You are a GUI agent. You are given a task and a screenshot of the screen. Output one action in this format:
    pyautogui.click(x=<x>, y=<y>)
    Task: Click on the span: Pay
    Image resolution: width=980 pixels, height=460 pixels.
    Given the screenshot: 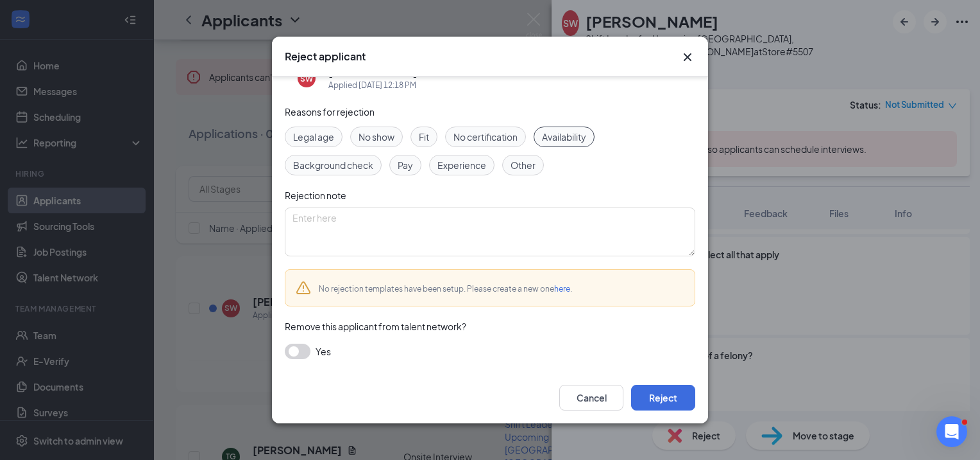 What is the action you would take?
    pyautogui.click(x=405, y=165)
    